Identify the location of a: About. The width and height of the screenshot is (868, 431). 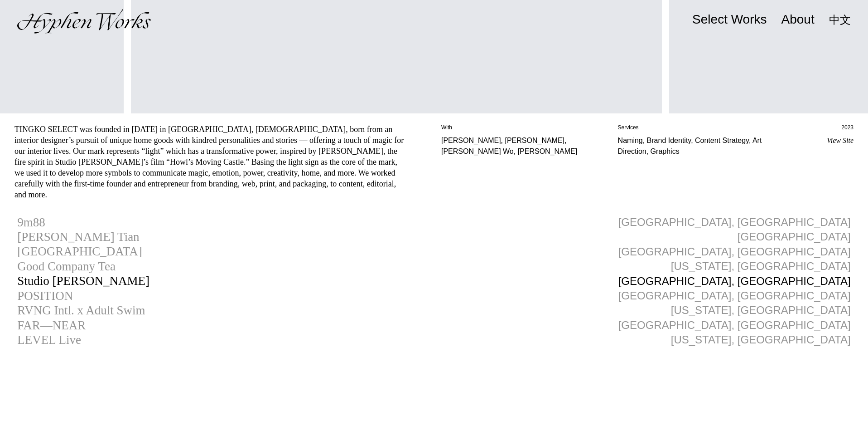
(798, 20).